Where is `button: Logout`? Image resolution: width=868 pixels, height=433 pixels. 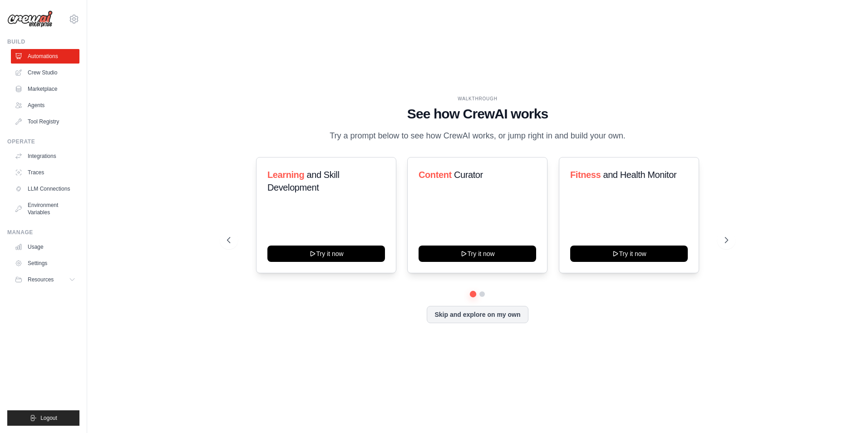
button: Logout is located at coordinates (43, 418).